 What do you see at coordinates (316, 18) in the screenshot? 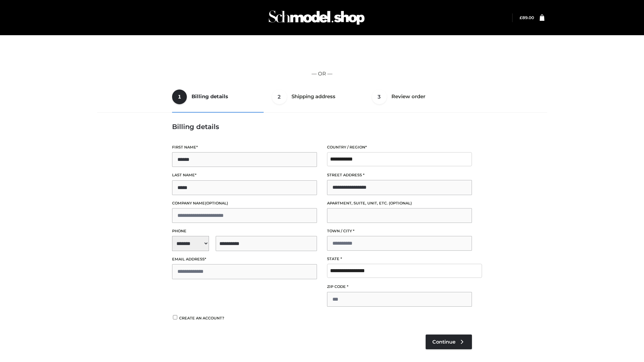
I see `img: Schmodel Admin 964` at bounding box center [316, 18].